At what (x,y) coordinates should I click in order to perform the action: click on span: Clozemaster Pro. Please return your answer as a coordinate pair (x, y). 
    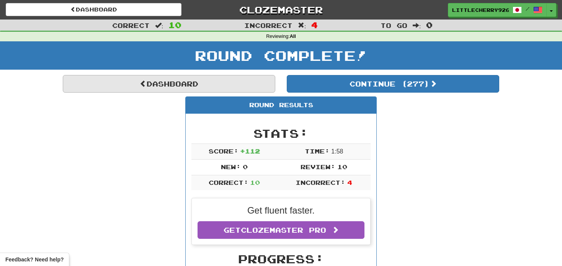
    Looking at the image, I should click on (283, 230).